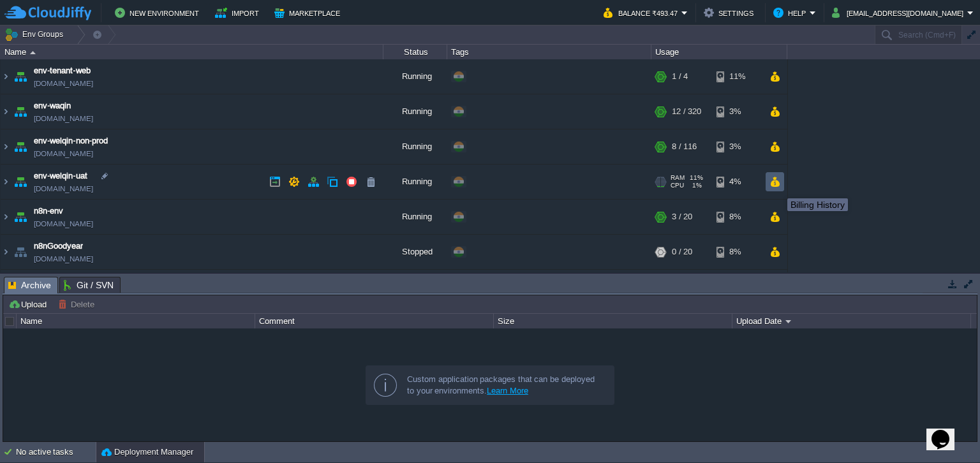  What do you see at coordinates (684, 147) in the screenshot?
I see `div: 8 / 116` at bounding box center [684, 147].